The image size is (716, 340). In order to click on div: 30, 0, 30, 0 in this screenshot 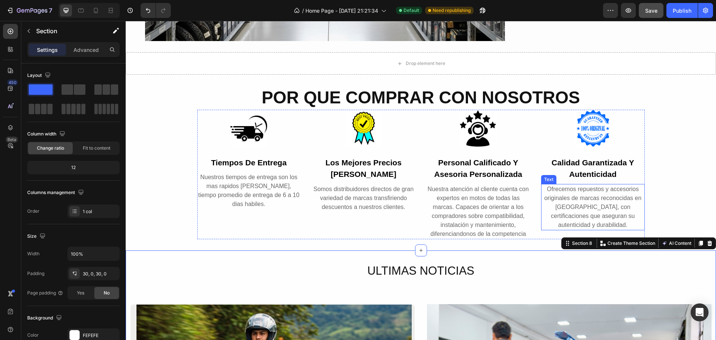, I will do `click(100, 274)`.